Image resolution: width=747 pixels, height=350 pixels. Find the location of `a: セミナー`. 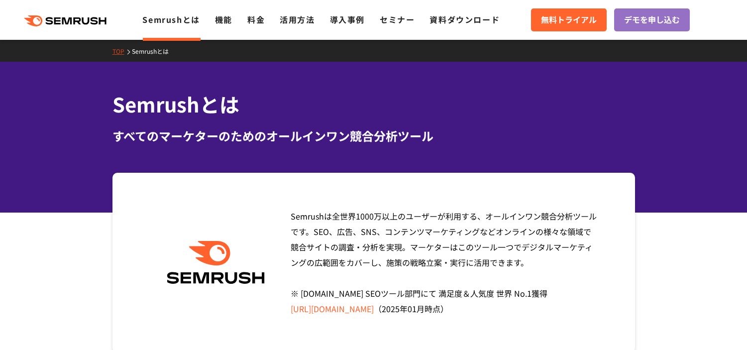

a: セミナー is located at coordinates (397, 19).